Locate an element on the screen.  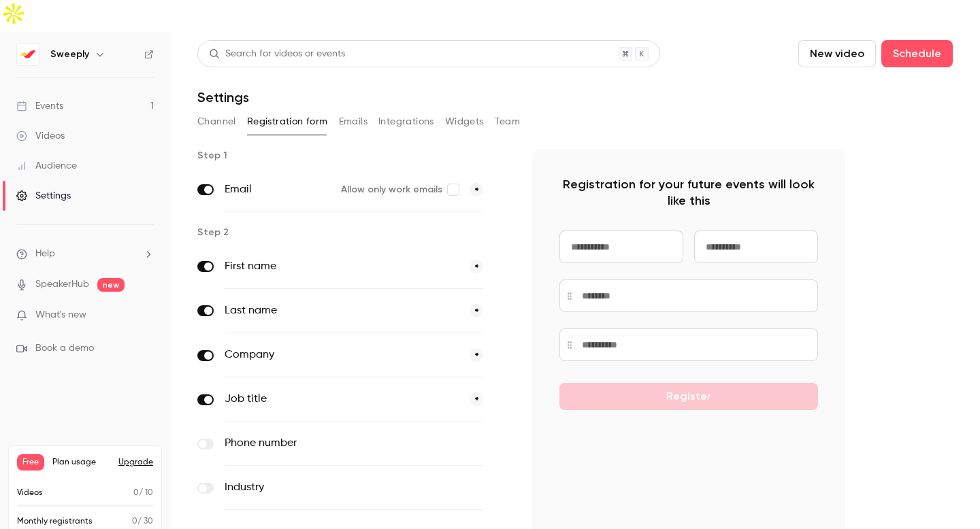
label: Company is located at coordinates (342, 355).